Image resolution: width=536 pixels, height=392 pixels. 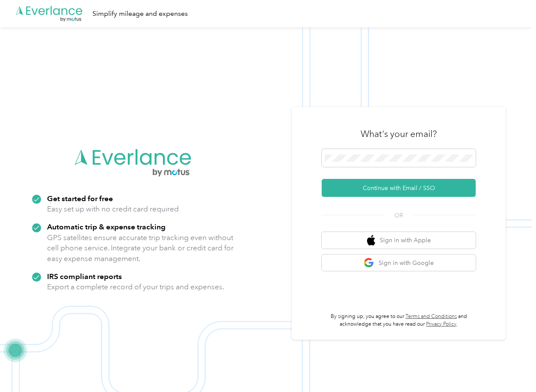 What do you see at coordinates (80, 198) in the screenshot?
I see `strong: Get started for free` at bounding box center [80, 198].